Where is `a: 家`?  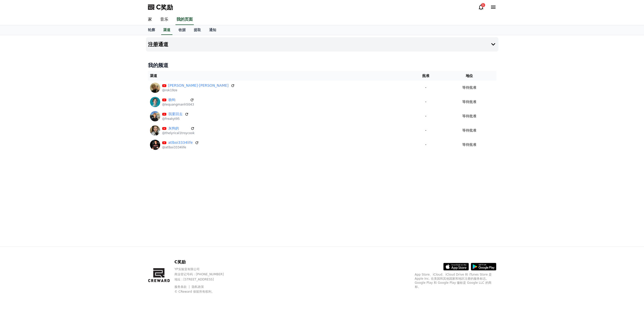 a: 家 is located at coordinates (150, 20).